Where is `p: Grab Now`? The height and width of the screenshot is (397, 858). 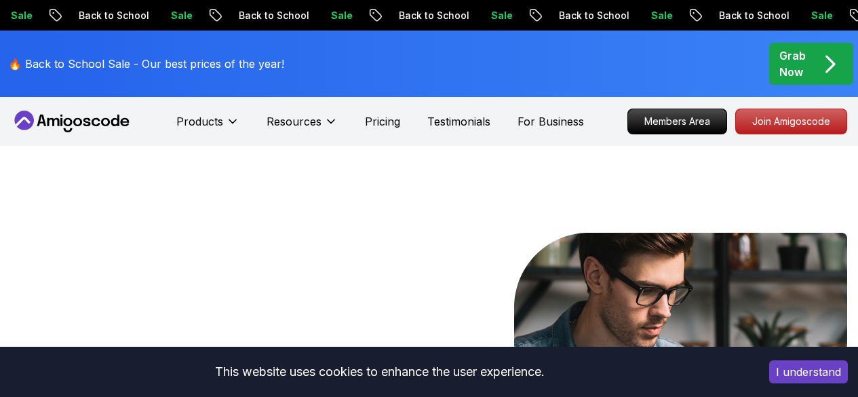
p: Grab Now is located at coordinates (792, 64).